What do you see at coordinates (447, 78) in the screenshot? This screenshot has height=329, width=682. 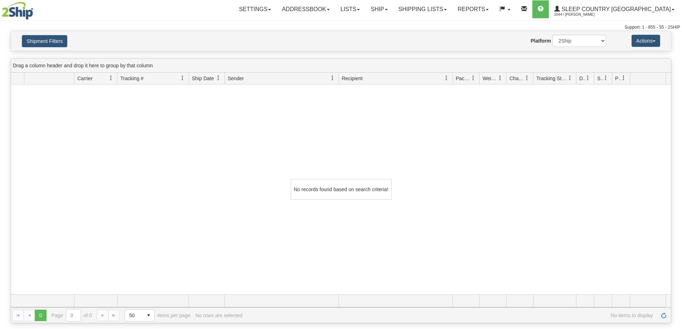 I see `a: Recipient filter column settings` at bounding box center [447, 78].